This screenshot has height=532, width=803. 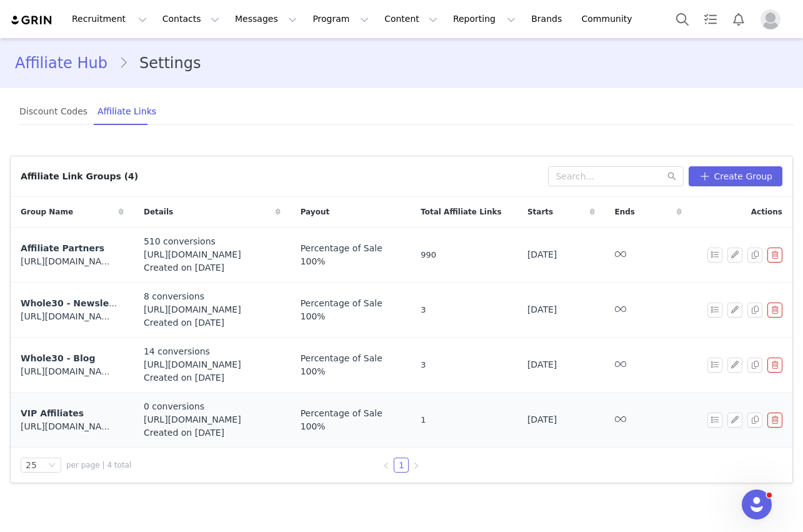 What do you see at coordinates (401, 466) in the screenshot?
I see `li: 1` at bounding box center [401, 466].